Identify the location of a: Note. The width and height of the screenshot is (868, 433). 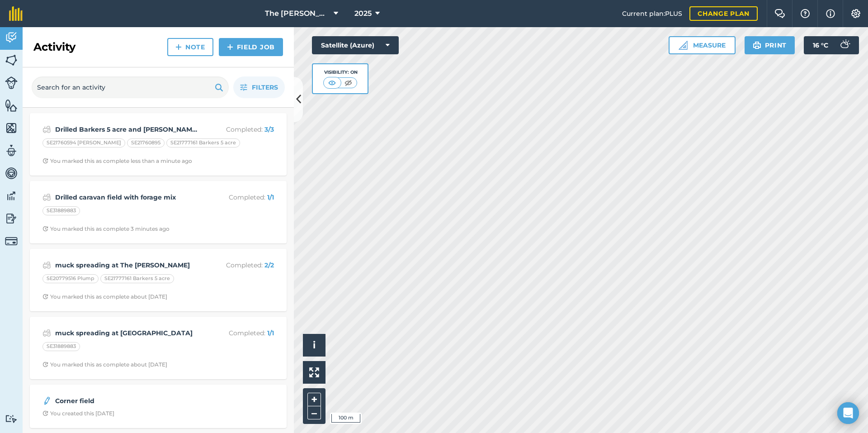
(191, 47).